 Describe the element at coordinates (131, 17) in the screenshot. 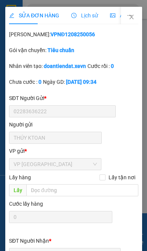

I see `span: close` at that location.